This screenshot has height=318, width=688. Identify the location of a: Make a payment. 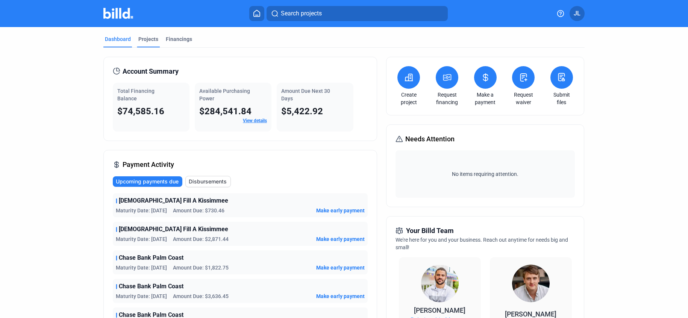
(485, 98).